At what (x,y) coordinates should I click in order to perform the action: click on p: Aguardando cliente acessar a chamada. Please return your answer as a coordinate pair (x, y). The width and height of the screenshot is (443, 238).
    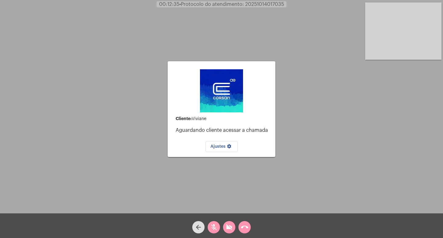
    Looking at the image, I should click on (223, 130).